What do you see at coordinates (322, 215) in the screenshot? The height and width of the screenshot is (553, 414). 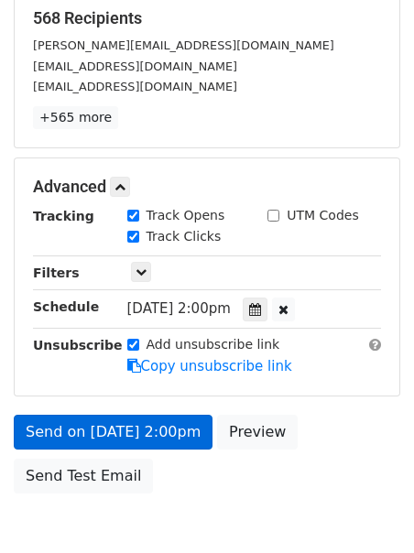 I see `label: UTM Codes` at bounding box center [322, 215].